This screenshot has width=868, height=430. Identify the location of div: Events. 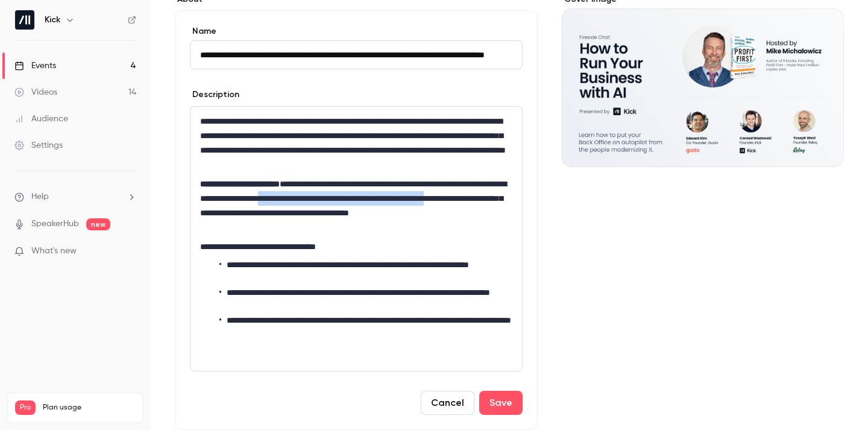
(35, 66).